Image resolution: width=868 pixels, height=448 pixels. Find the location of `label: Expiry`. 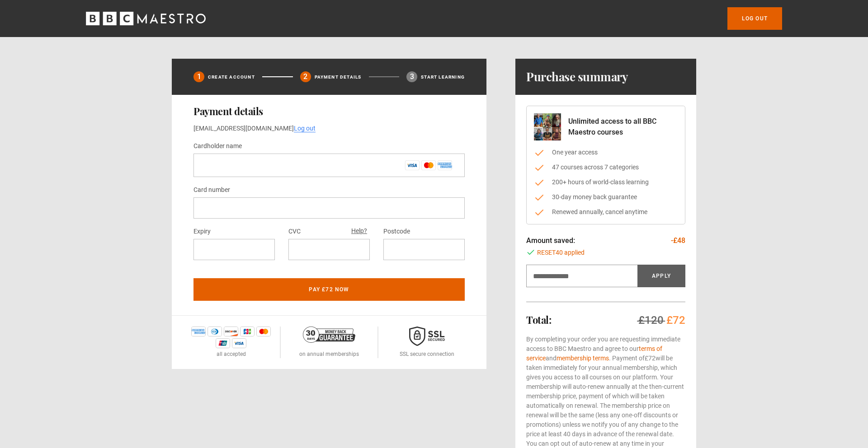

label: Expiry is located at coordinates (202, 232).